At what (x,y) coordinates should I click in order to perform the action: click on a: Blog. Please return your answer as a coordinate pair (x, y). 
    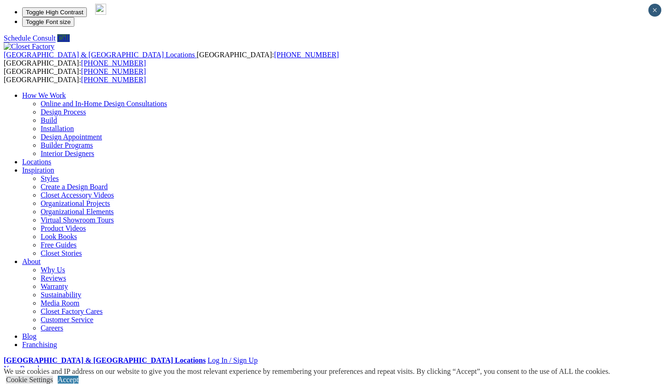
    Looking at the image, I should click on (29, 336).